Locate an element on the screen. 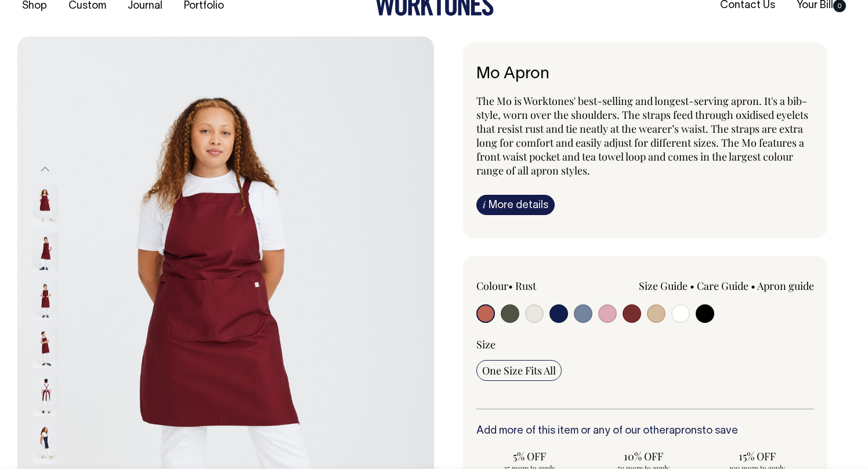 Image resolution: width=868 pixels, height=469 pixels. button: Previous is located at coordinates (45, 169).